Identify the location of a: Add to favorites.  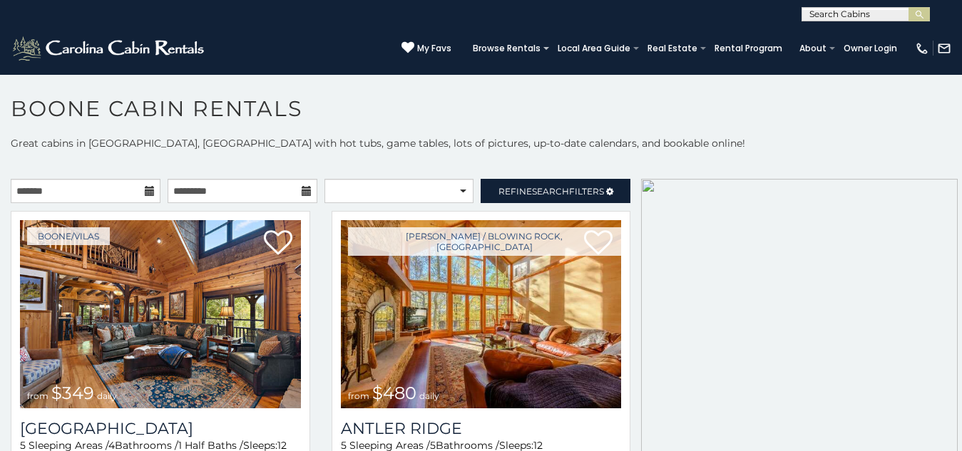
(278, 244).